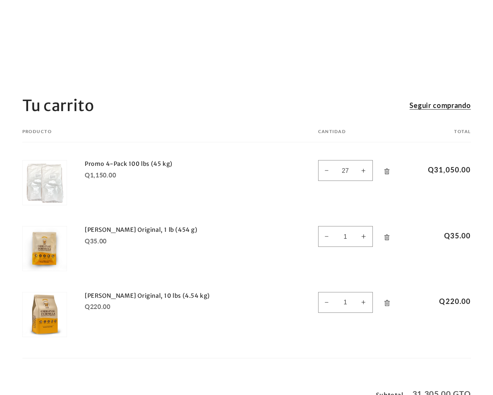  What do you see at coordinates (151, 240) in the screenshot?
I see `div: Q35.00` at bounding box center [151, 240].